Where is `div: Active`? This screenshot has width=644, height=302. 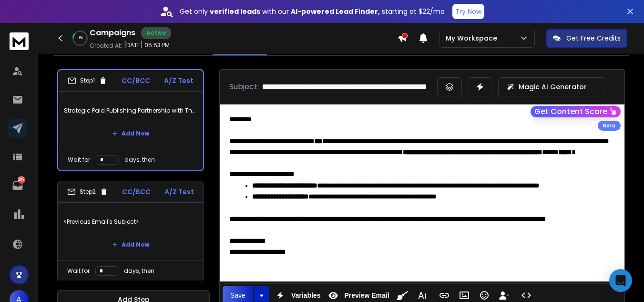
div: Active is located at coordinates (156, 33).